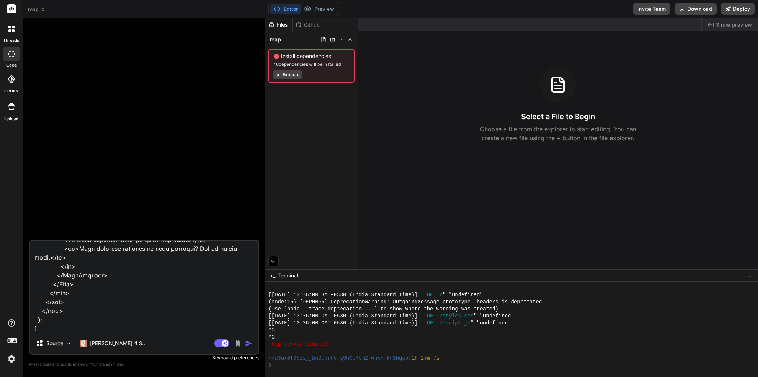 The image size is (758, 377). What do you see at coordinates (311, 56) in the screenshot?
I see `span: Install dependencies` at bounding box center [311, 56].